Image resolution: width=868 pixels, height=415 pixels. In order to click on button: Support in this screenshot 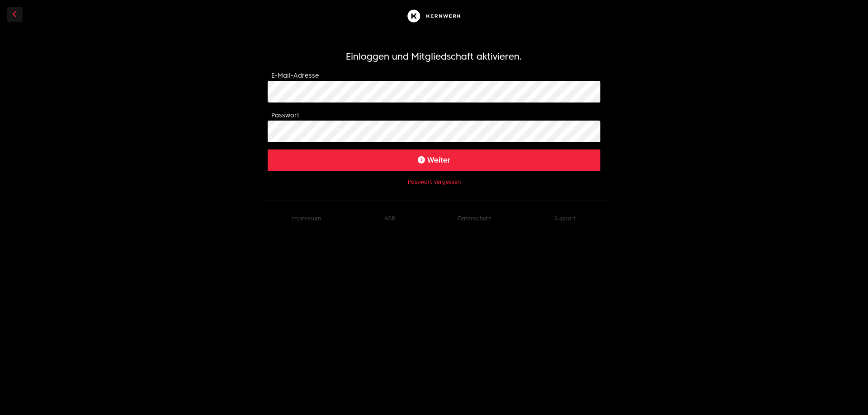, I will do `click(565, 219)`.